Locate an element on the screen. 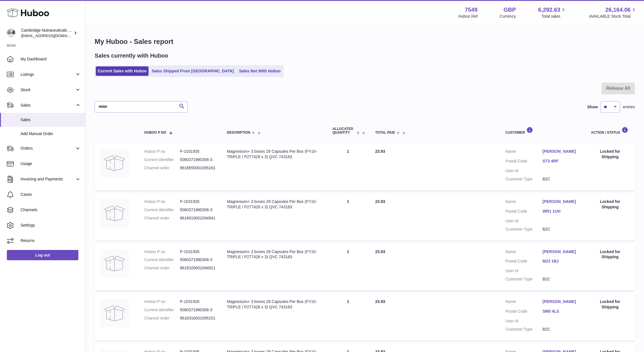  dd: 9618655001095161 is located at coordinates (198, 167).